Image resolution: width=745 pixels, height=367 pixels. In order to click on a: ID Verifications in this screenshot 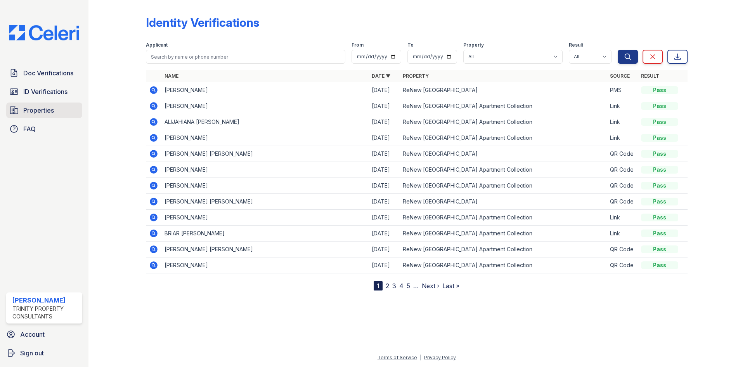, I will do `click(44, 92)`.